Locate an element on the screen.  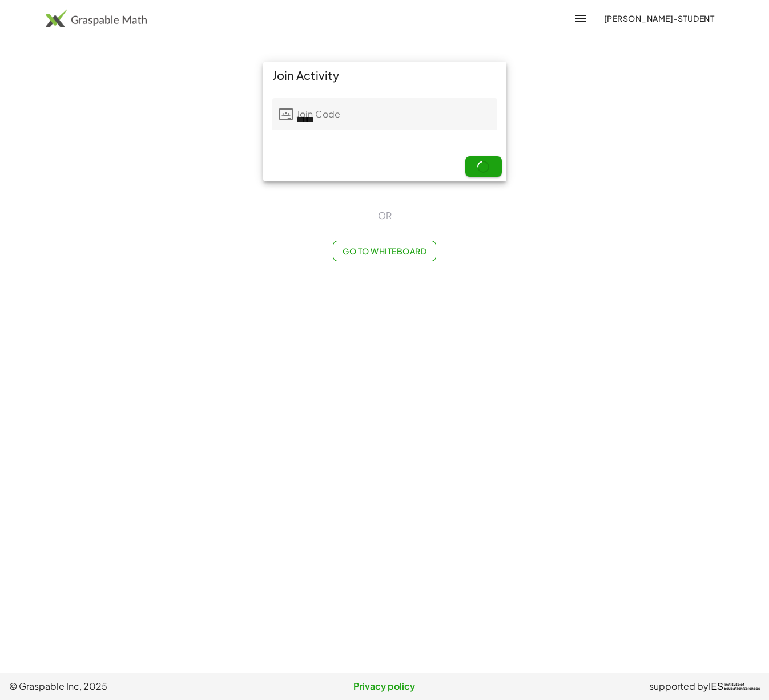
a: IESInstitute ofEducation Sciences is located at coordinates (733, 686).